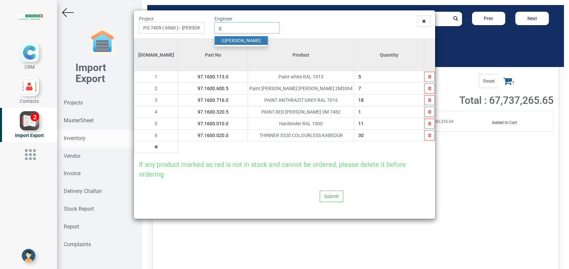 The width and height of the screenshot is (569, 269). I want to click on strong: G, so click(223, 41).